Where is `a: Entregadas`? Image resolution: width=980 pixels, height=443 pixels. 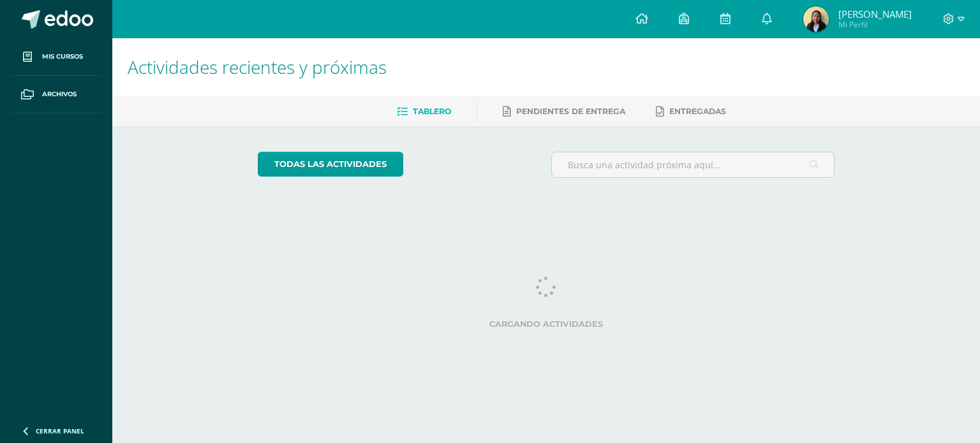 a: Entregadas is located at coordinates (691, 111).